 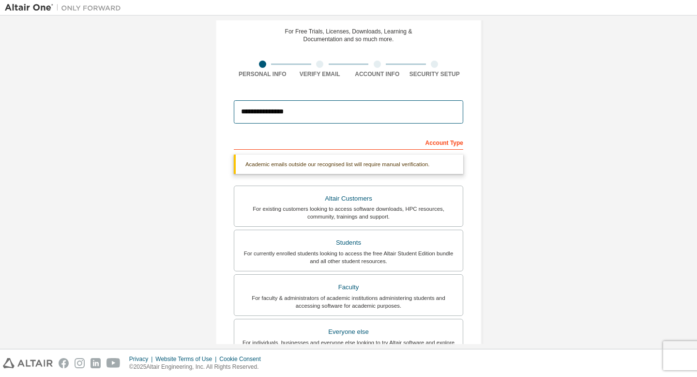 I want to click on div: Verify Email, so click(x=320, y=74).